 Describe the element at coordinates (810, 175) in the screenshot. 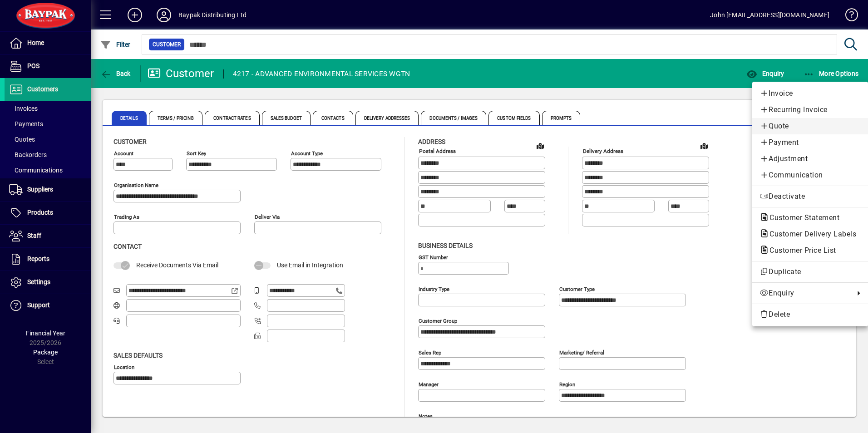

I see `span: Communication` at that location.